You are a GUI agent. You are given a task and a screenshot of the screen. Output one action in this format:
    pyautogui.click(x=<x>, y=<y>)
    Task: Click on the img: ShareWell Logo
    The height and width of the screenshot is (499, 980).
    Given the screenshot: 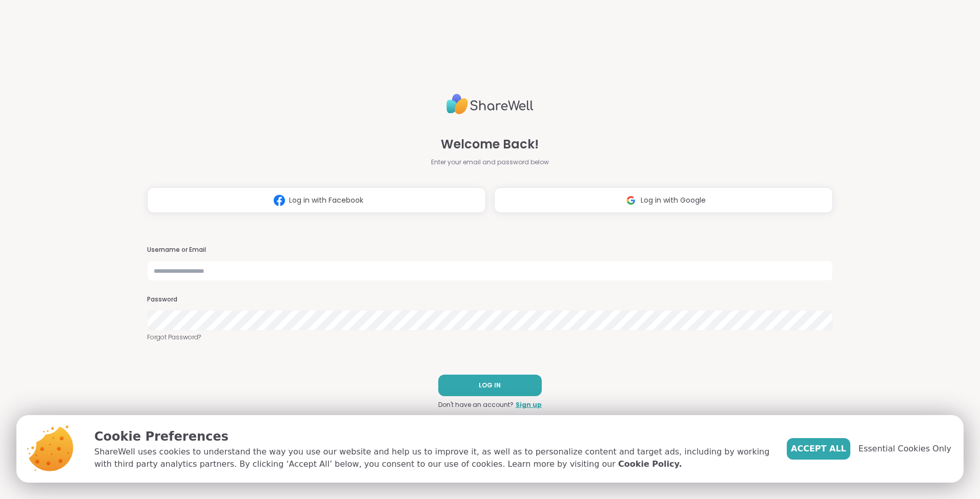 What is the action you would take?
    pyautogui.click(x=490, y=104)
    